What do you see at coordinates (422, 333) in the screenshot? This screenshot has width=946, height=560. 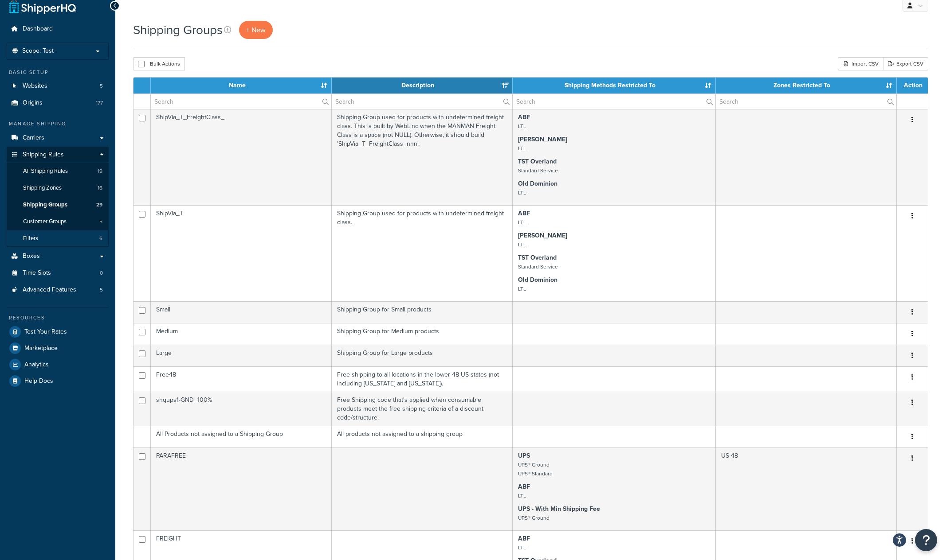 I see `td: Shipping Group for Medium products` at bounding box center [422, 333].